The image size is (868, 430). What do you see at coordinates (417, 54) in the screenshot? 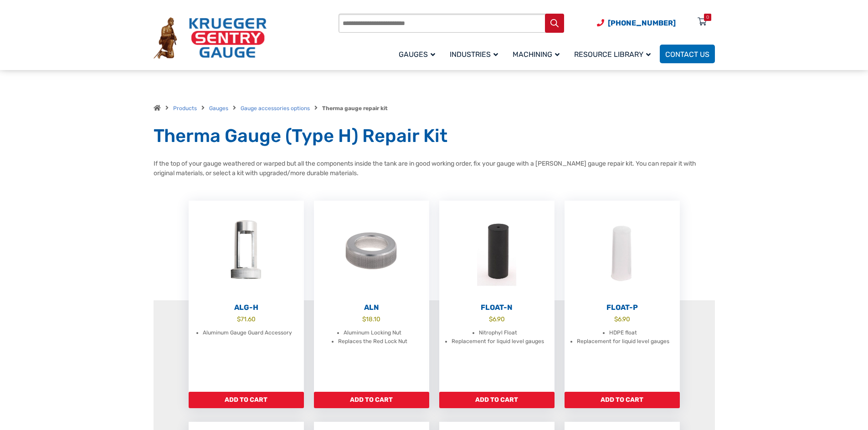
I see `span: Gauges` at bounding box center [417, 54].